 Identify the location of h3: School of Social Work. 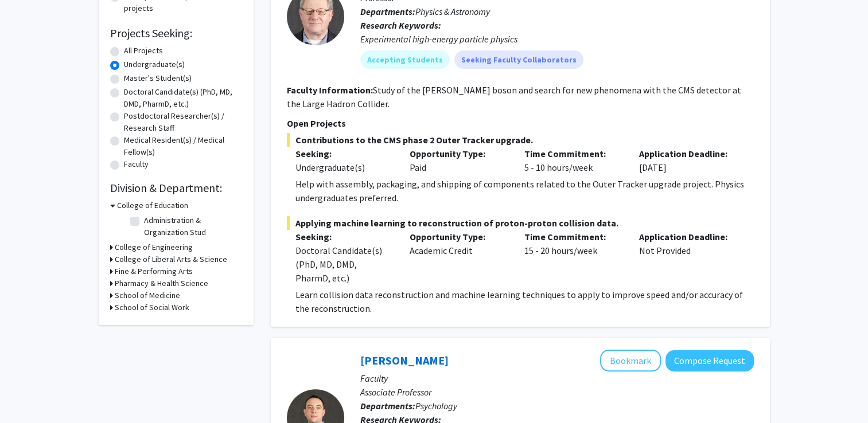
(152, 308).